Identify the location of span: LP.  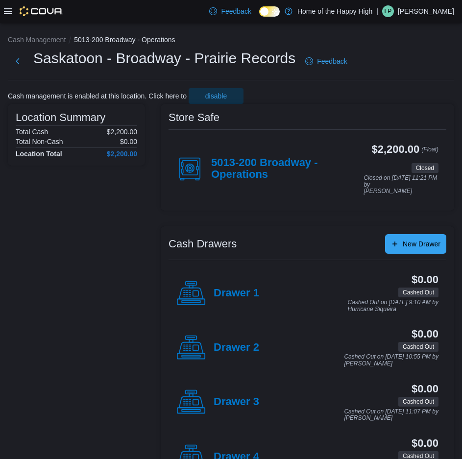
(388, 11).